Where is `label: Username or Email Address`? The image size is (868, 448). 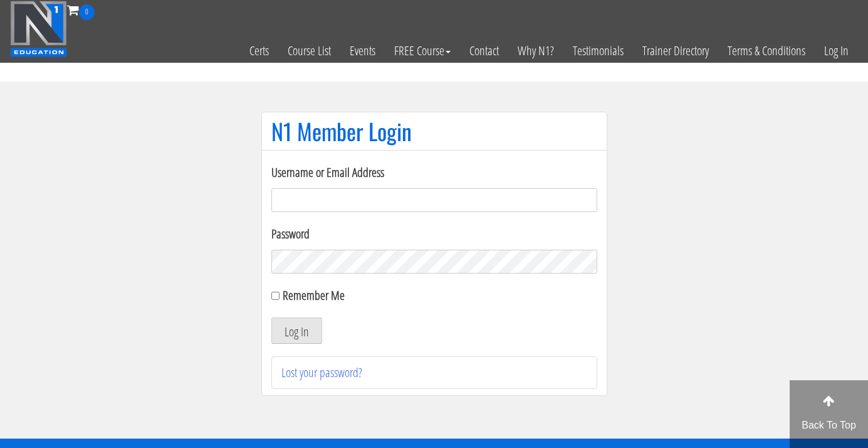
label: Username or Email Address is located at coordinates (434, 172).